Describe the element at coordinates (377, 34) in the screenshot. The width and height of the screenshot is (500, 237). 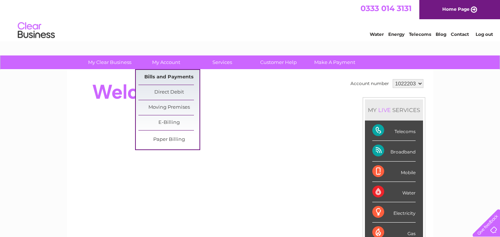
I see `a: Water` at that location.